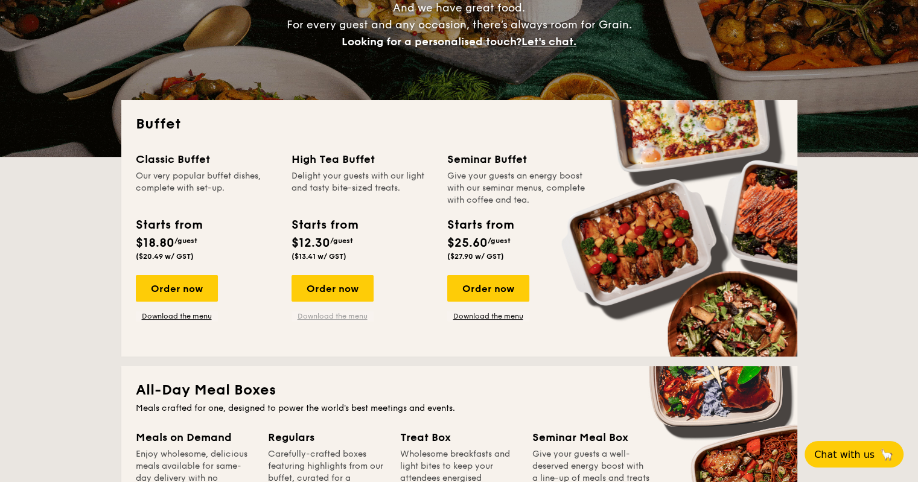 Image resolution: width=918 pixels, height=482 pixels. I want to click on span: ($20.49 w/ GST), so click(165, 257).